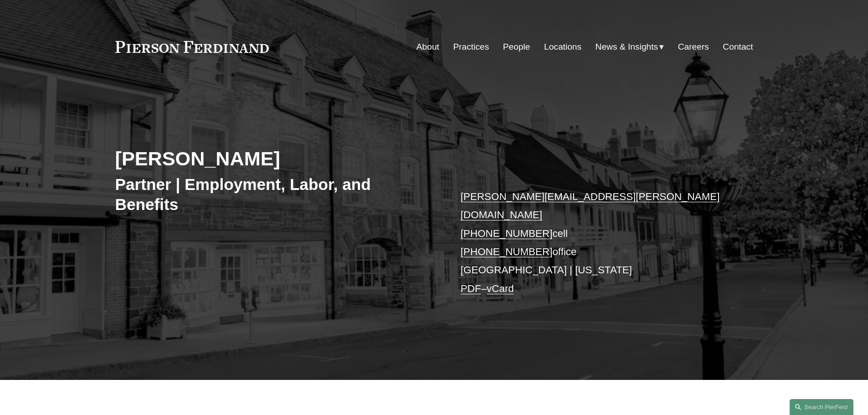 This screenshot has width=868, height=415. I want to click on a: folder dropdown, so click(629, 47).